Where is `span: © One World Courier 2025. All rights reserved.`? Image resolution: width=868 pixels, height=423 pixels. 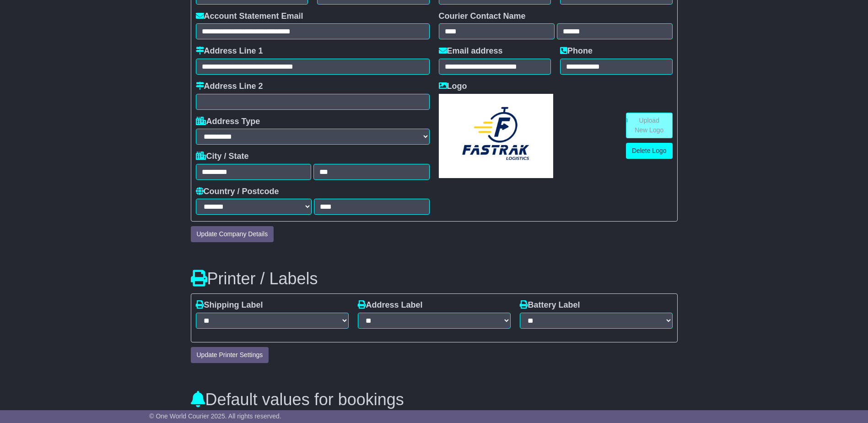
span: © One World Courier 2025. All rights reserved. is located at coordinates (215, 416).